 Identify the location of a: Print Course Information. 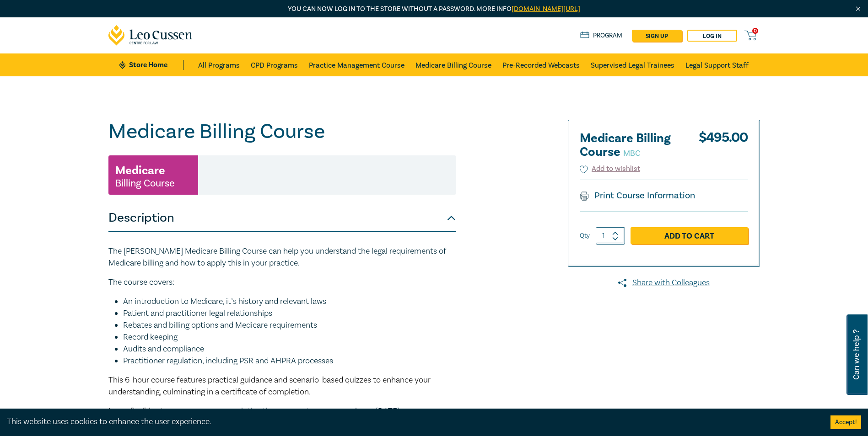
(637, 195).